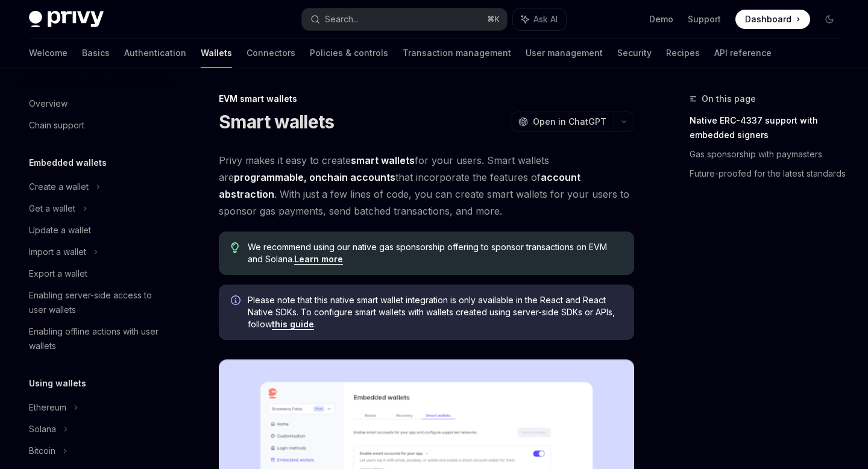 Image resolution: width=868 pixels, height=469 pixels. Describe the element at coordinates (293, 324) in the screenshot. I see `a: this guide` at that location.